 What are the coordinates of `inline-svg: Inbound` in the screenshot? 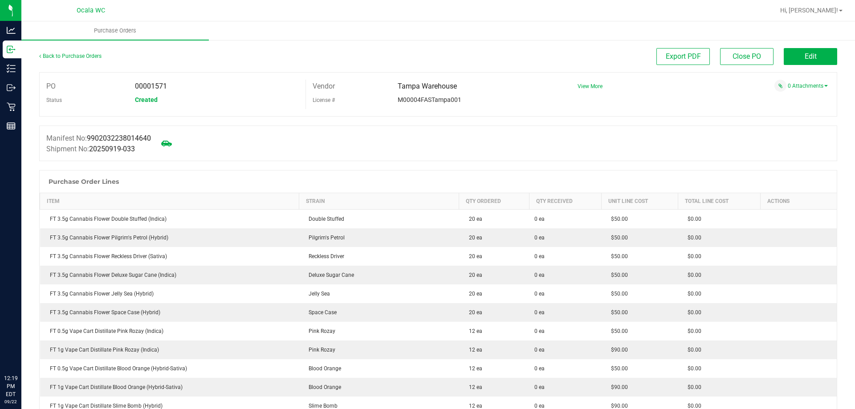 It's located at (11, 49).